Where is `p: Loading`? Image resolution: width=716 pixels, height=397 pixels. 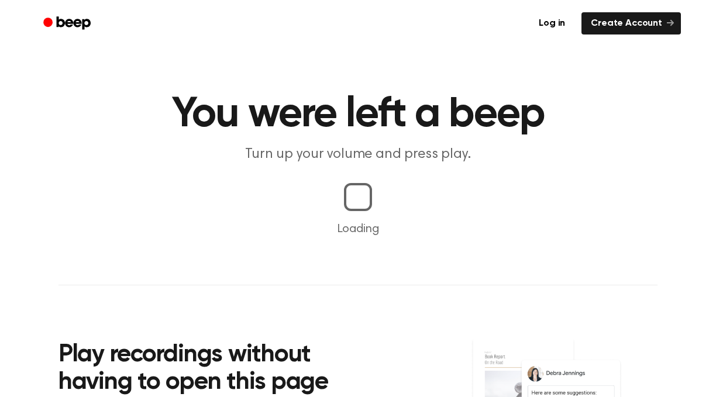 p: Loading is located at coordinates (358, 229).